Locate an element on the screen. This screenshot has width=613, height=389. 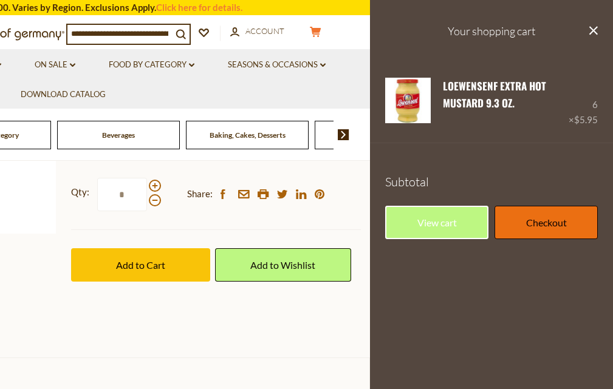
a: Food By Category is located at coordinates (151, 65).